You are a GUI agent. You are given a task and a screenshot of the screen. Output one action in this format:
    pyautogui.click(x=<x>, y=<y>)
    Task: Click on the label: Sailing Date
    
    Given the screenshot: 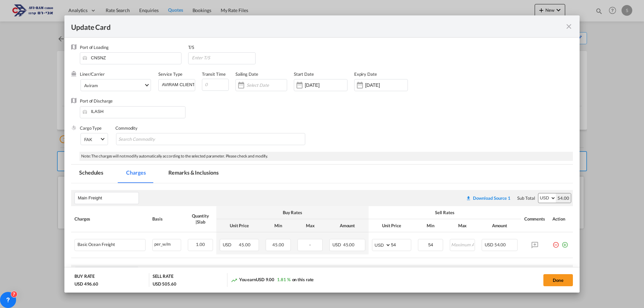 What is the action you would take?
    pyautogui.click(x=247, y=74)
    